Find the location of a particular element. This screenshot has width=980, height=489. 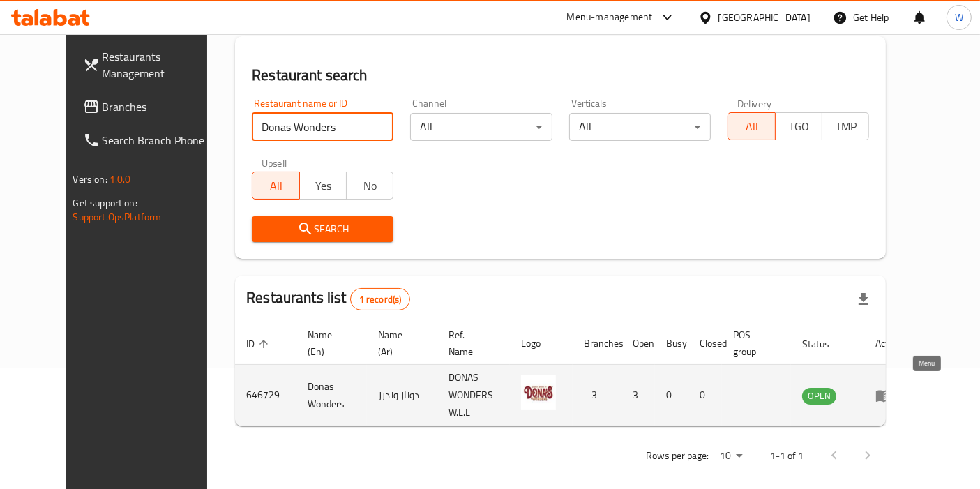

button: TMP is located at coordinates (846, 126).